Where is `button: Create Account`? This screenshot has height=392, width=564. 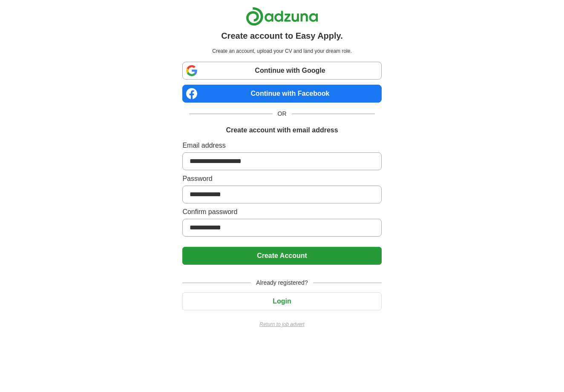 button: Create Account is located at coordinates (281, 256).